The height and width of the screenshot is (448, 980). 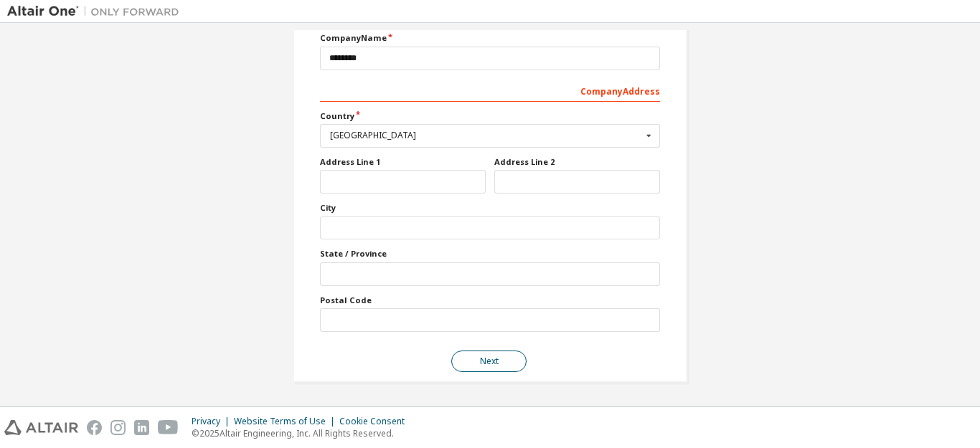 What do you see at coordinates (490, 300) in the screenshot?
I see `label: Postal Code` at bounding box center [490, 300].